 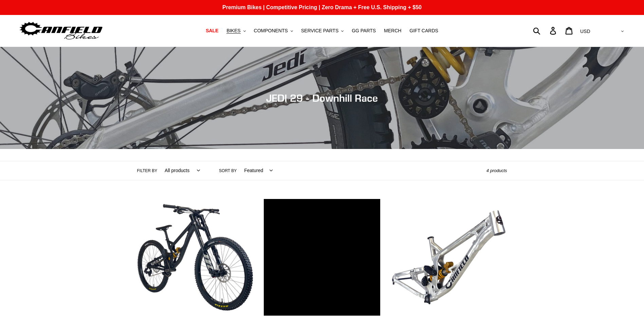 What do you see at coordinates (271, 31) in the screenshot?
I see `span: COMPONENTS` at bounding box center [271, 31].